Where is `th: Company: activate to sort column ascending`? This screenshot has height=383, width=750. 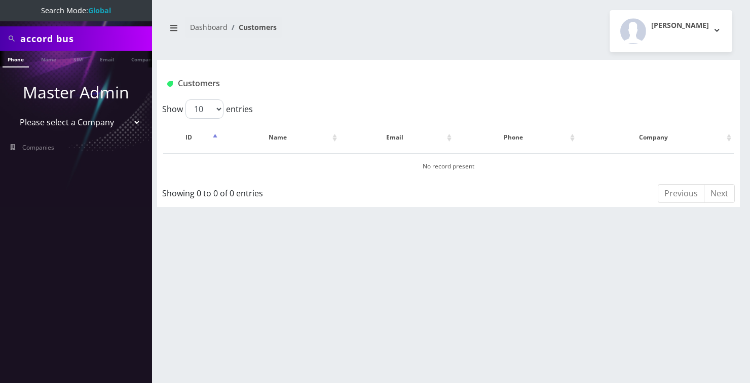
th: Company: activate to sort column ascending is located at coordinates (656, 137).